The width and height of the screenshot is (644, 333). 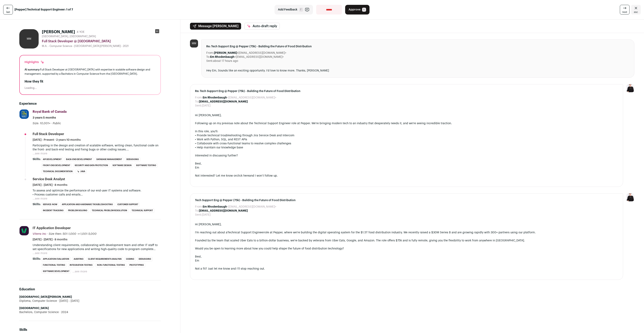 I want to click on a: last, so click(x=8, y=10).